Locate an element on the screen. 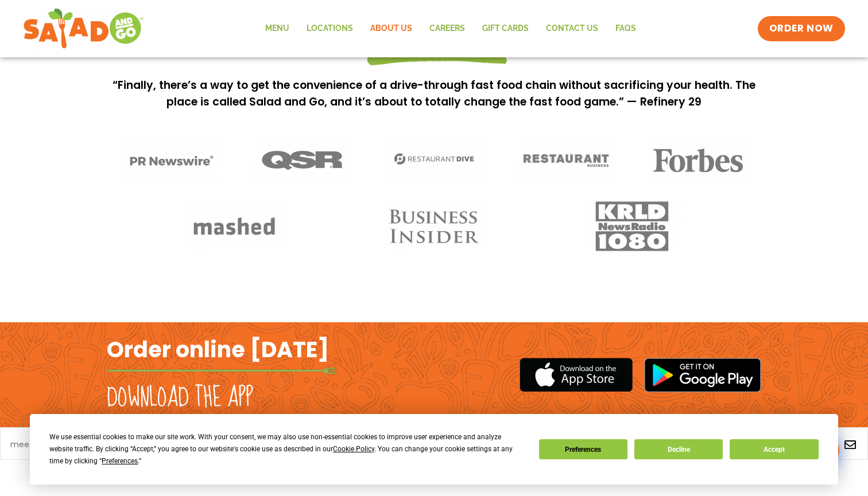 The height and width of the screenshot is (496, 868). span: ORDER NOW is located at coordinates (802, 29).